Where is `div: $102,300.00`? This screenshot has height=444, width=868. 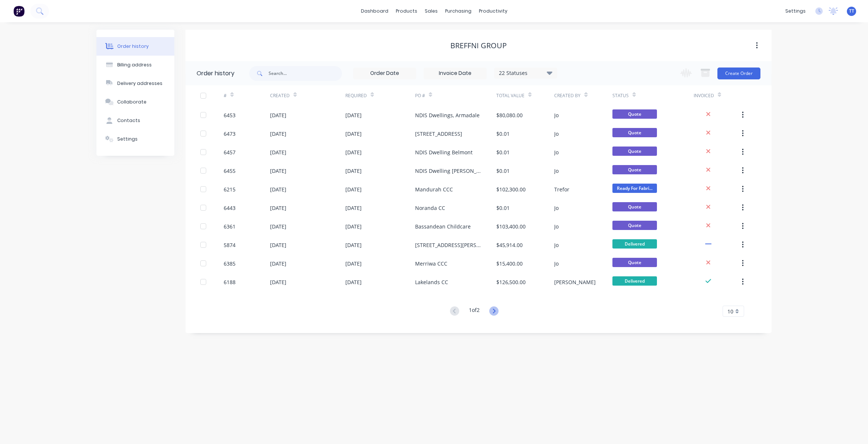
div: $102,300.00 is located at coordinates (511, 189).